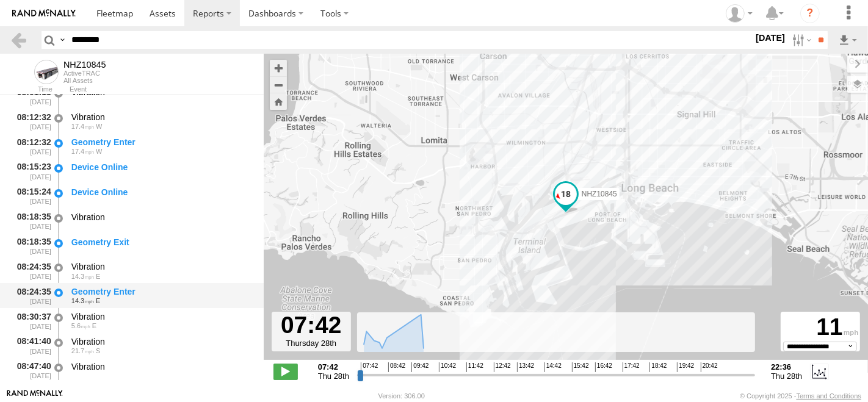 The height and width of the screenshot is (402, 868). Describe the element at coordinates (402, 396) in the screenshot. I see `div: Version: 306.00` at that location.